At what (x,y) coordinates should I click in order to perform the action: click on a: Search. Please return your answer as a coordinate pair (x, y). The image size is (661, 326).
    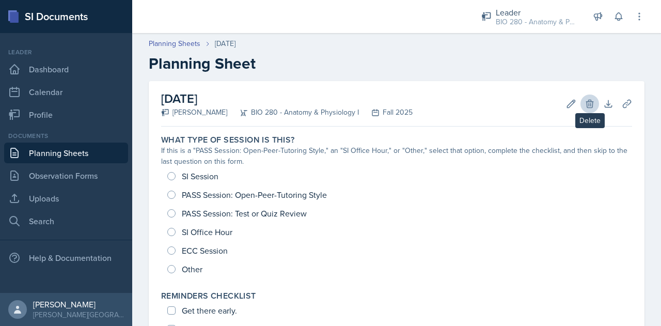
    Looking at the image, I should click on (66, 221).